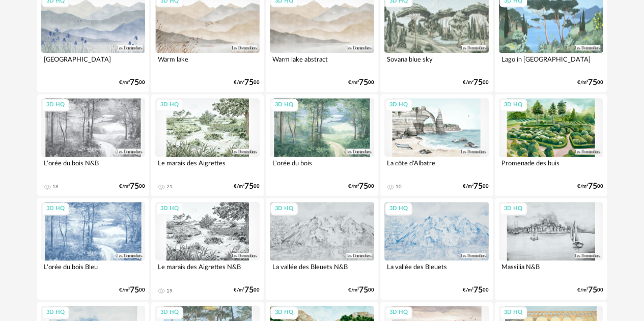  I want to click on div: 18, so click(55, 187).